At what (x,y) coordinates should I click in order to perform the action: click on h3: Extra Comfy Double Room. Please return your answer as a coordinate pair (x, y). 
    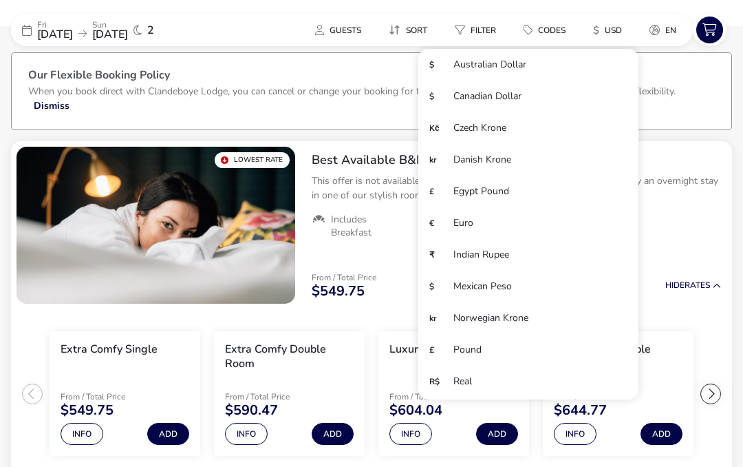
    Looking at the image, I should click on (289, 356).